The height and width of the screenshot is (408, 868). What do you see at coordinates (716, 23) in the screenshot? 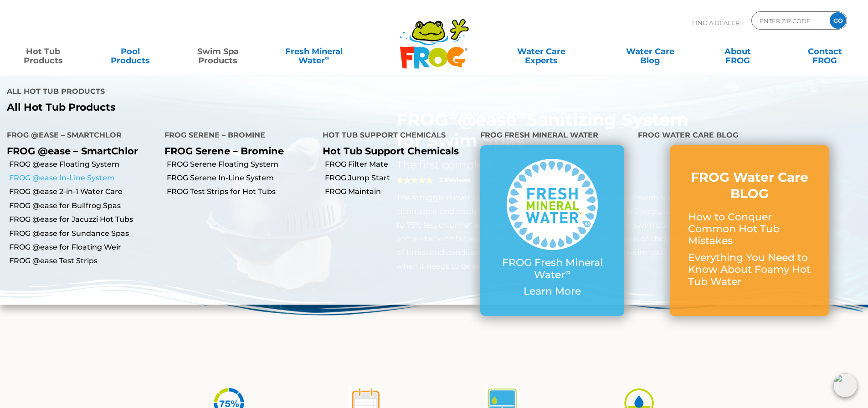
I see `p: Find A Dealer` at bounding box center [716, 23].